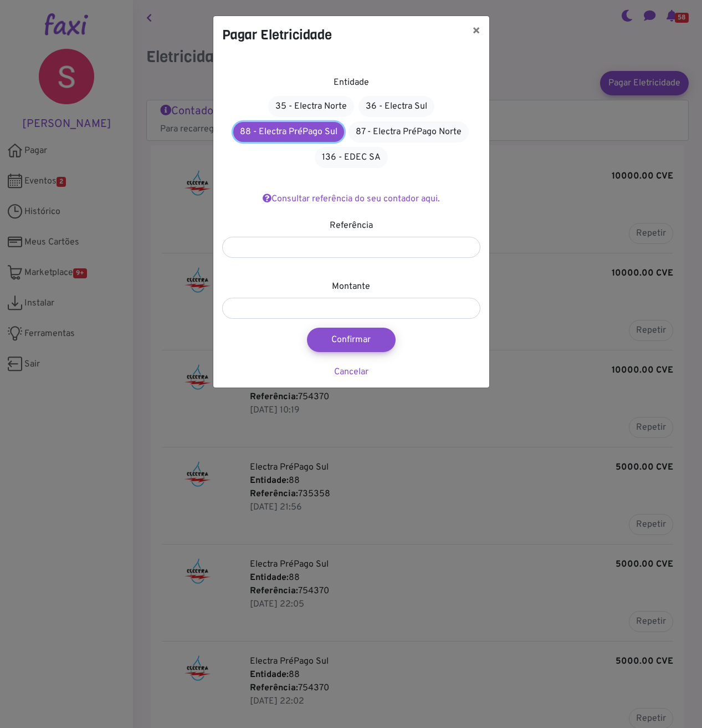 The image size is (702, 728). I want to click on a: 136 - EDEC SA, so click(351, 157).